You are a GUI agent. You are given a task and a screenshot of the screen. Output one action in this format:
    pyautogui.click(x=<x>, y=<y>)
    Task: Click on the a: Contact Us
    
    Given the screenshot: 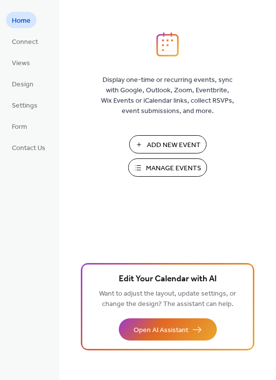 What is the action you would take?
    pyautogui.click(x=29, y=147)
    